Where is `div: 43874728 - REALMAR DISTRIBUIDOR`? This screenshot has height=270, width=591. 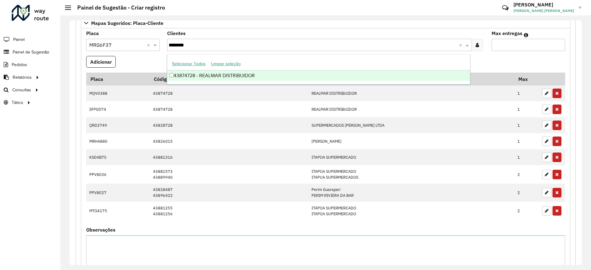 div: 43874728 - REALMAR DISTRIBUIDOR is located at coordinates (319, 76).